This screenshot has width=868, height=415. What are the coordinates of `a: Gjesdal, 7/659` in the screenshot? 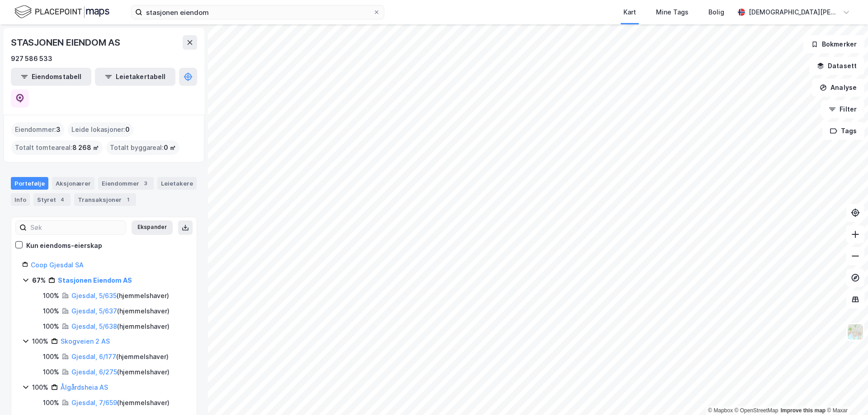 It's located at (94, 403).